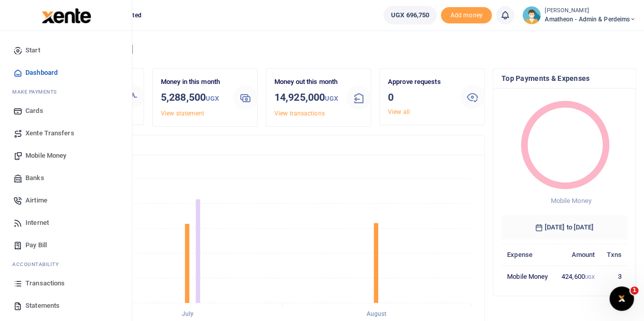  Describe the element at coordinates (41, 73) in the screenshot. I see `span: Dashboard` at that location.